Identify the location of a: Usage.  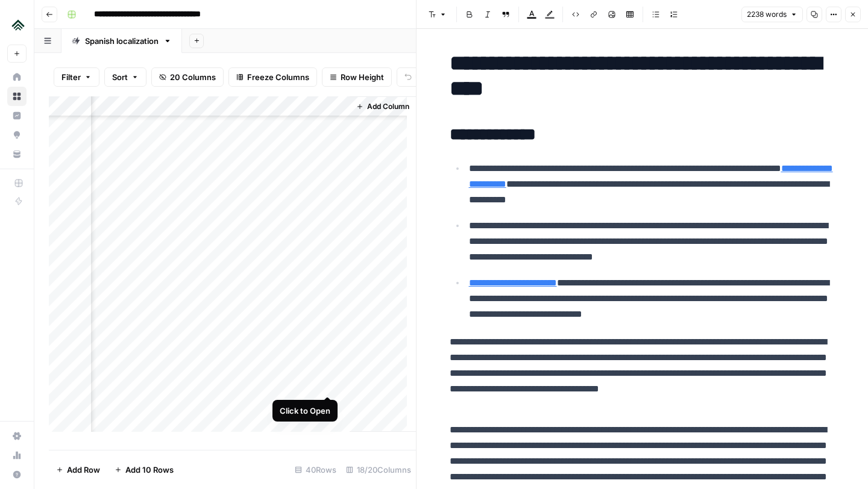
(16, 455).